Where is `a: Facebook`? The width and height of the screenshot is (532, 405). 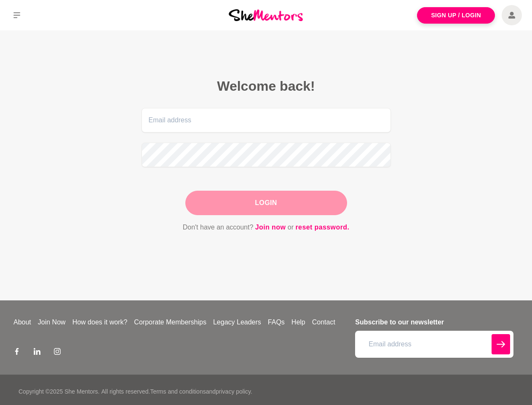
a: Facebook is located at coordinates (17, 353).